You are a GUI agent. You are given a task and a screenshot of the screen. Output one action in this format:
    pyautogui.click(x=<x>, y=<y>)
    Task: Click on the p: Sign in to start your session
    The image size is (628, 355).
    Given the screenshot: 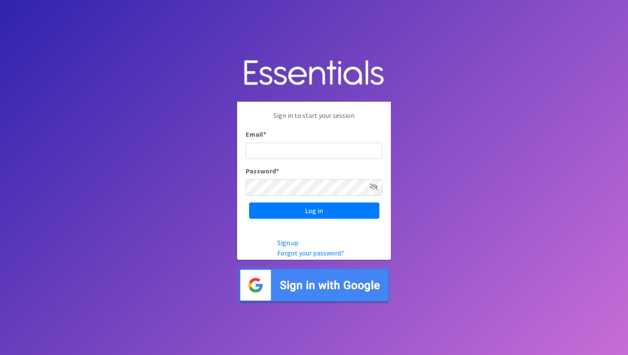 What is the action you would take?
    pyautogui.click(x=314, y=120)
    